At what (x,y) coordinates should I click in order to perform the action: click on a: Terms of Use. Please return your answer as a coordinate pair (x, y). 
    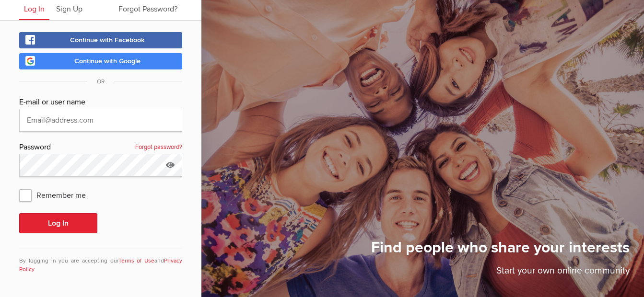
    Looking at the image, I should click on (137, 261).